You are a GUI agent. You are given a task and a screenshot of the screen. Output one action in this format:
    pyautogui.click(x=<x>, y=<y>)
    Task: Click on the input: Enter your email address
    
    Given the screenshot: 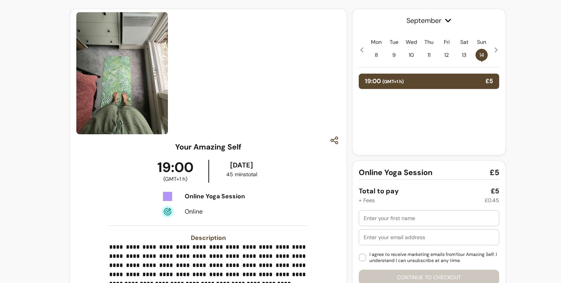 What is the action you would take?
    pyautogui.click(x=429, y=238)
    